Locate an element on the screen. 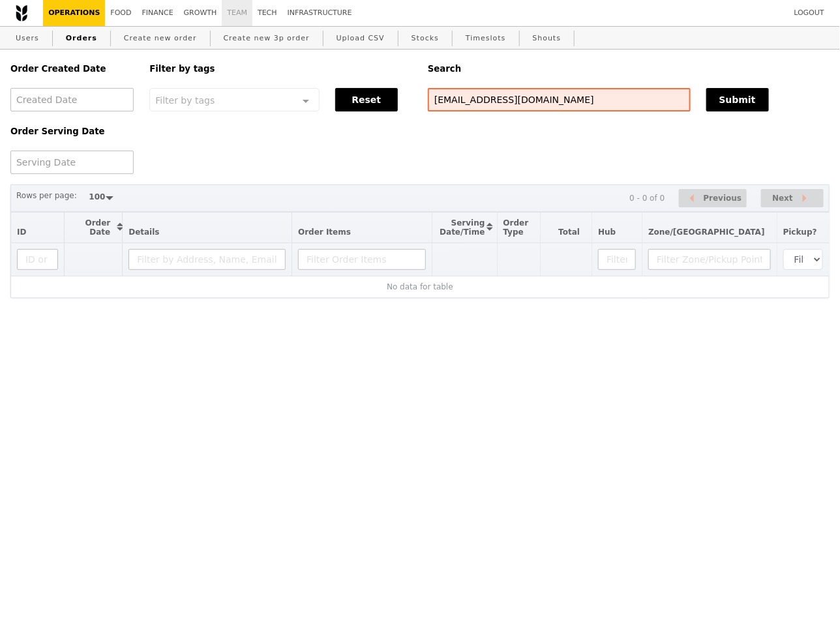 This screenshot has width=840, height=618. a: Timeslots is located at coordinates (485, 39).